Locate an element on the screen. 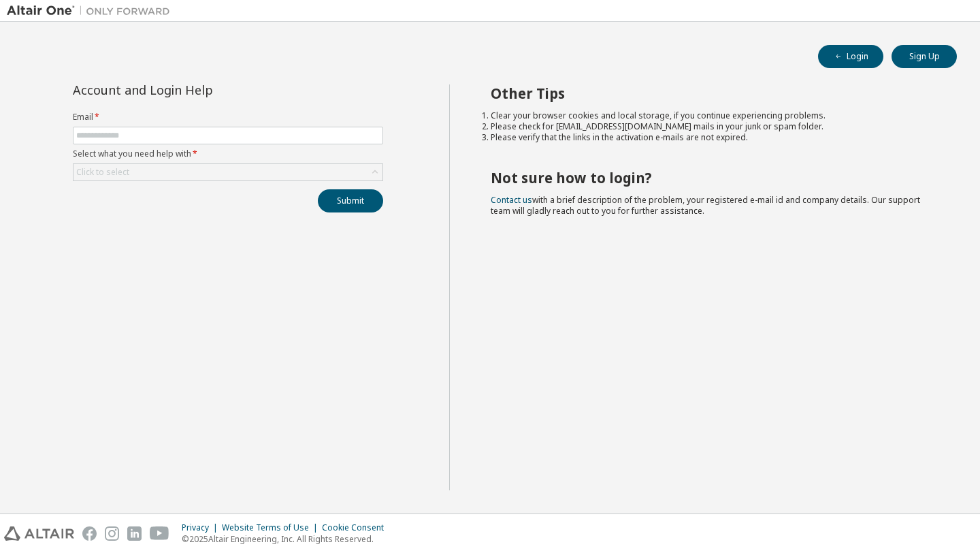 This screenshot has height=553, width=980. img: youtube.svg is located at coordinates (159, 533).